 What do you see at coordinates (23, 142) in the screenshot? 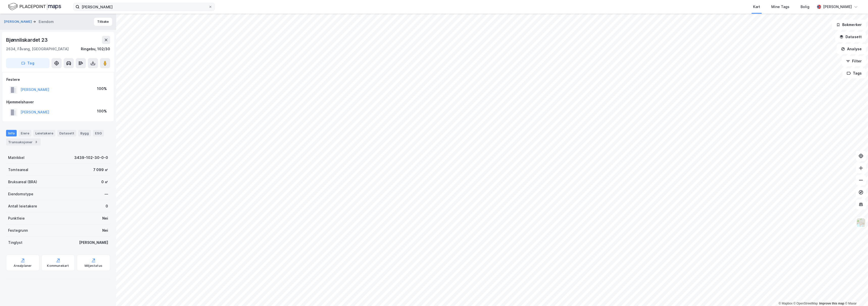
I see `div: Transaksjoner` at bounding box center [23, 142].